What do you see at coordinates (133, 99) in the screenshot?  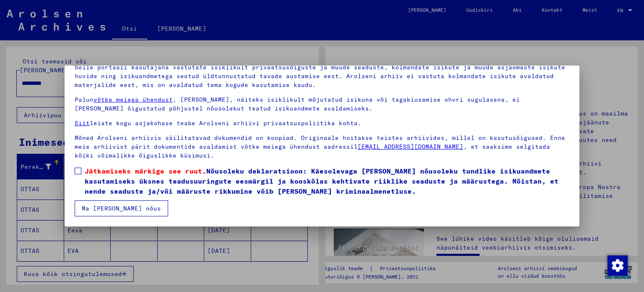 I see `a: võtke meiega ühendust` at bounding box center [133, 99].